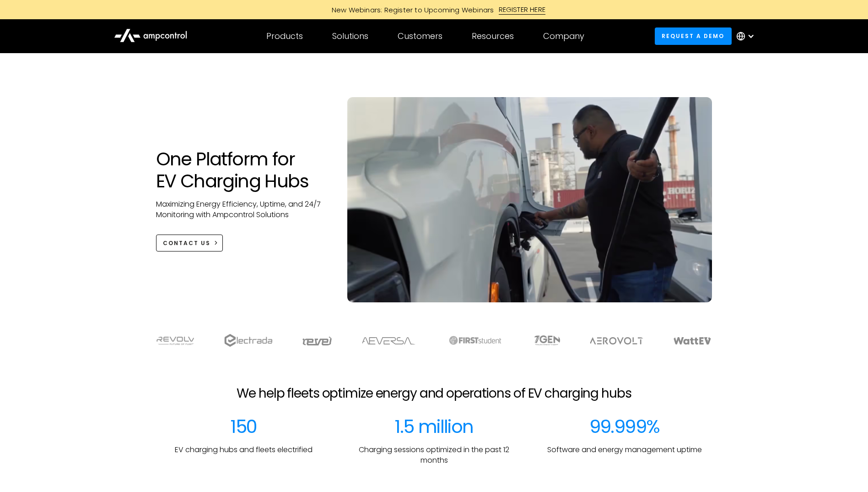 The width and height of the screenshot is (868, 492). What do you see at coordinates (564, 36) in the screenshot?
I see `div: Company` at bounding box center [564, 36].